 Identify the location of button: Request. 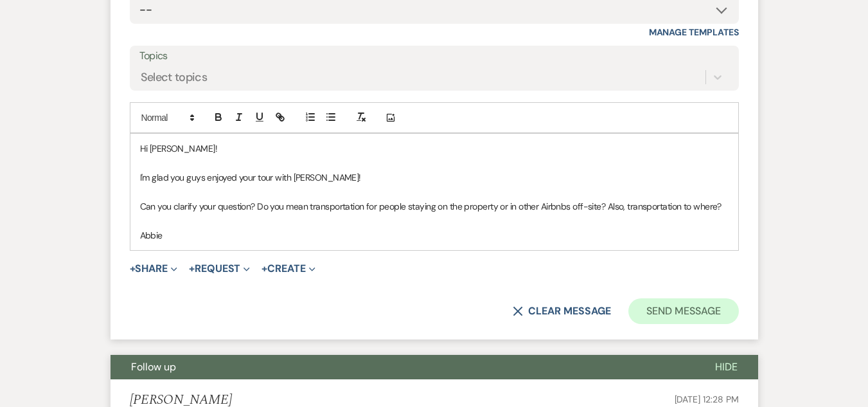
(219, 268).